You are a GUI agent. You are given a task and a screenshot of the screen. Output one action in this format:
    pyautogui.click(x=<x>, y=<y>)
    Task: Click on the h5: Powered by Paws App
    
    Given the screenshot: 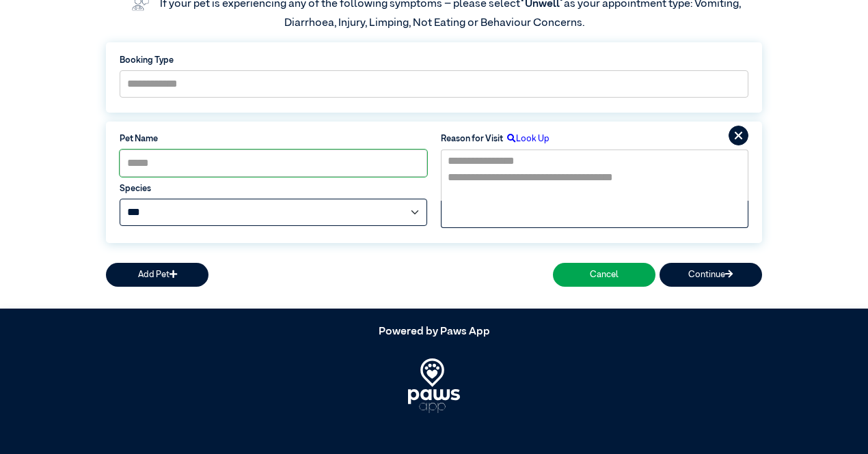 What is the action you would take?
    pyautogui.click(x=434, y=332)
    